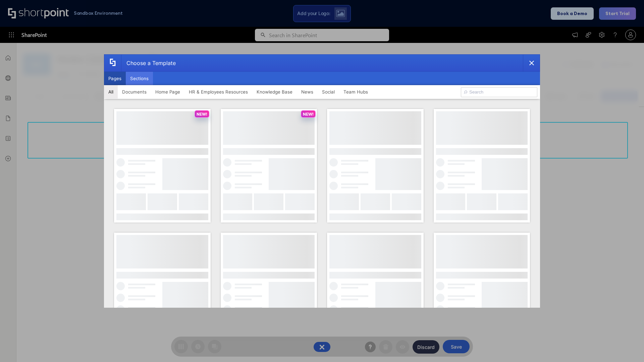 This screenshot has height=362, width=644. I want to click on button: Knowledge Base, so click(274, 92).